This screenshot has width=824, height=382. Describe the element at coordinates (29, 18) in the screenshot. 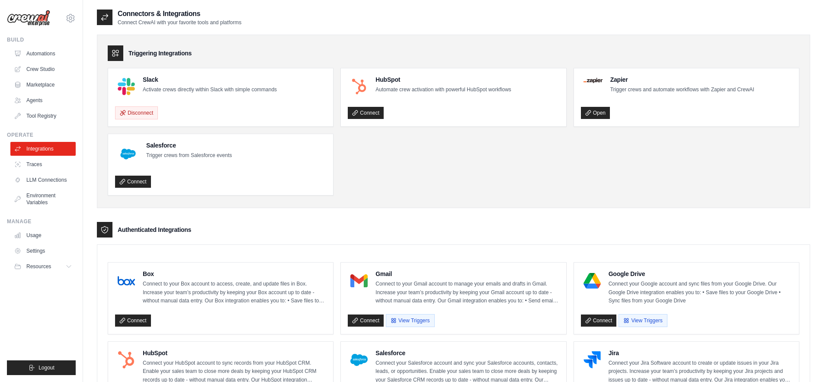

I see `img: Logo` at that location.